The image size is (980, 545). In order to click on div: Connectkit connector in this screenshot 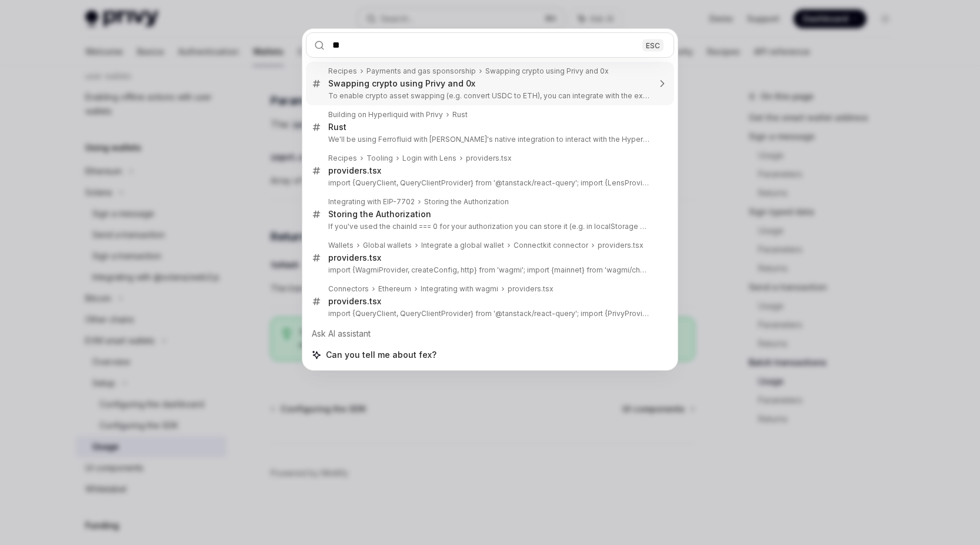, I will do `click(551, 245)`.